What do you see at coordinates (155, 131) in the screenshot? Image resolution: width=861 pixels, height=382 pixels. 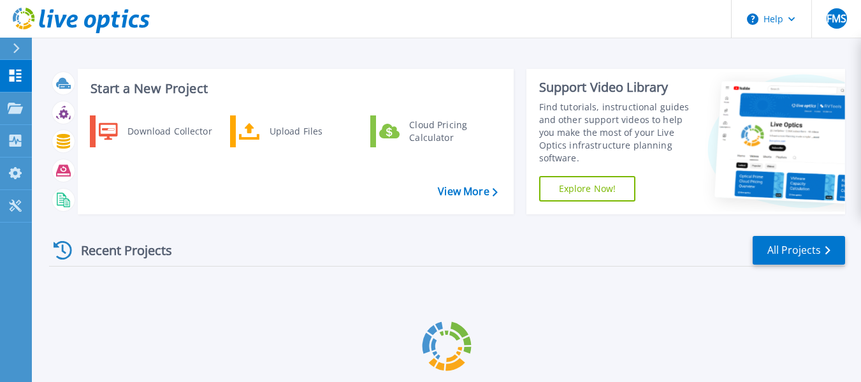 I see `a: Download Collector` at bounding box center [155, 131].